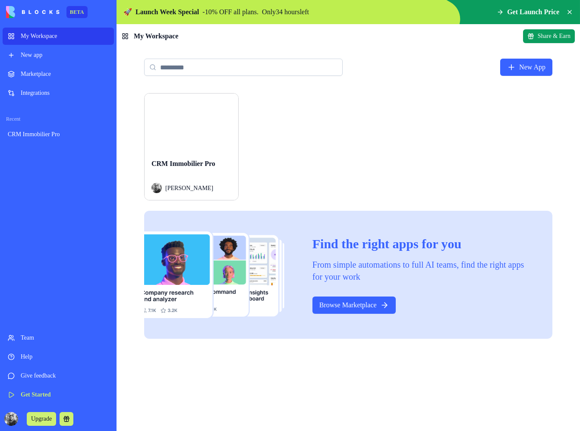 The height and width of the screenshot is (431, 580). Describe the element at coordinates (526, 67) in the screenshot. I see `a: New App` at that location.